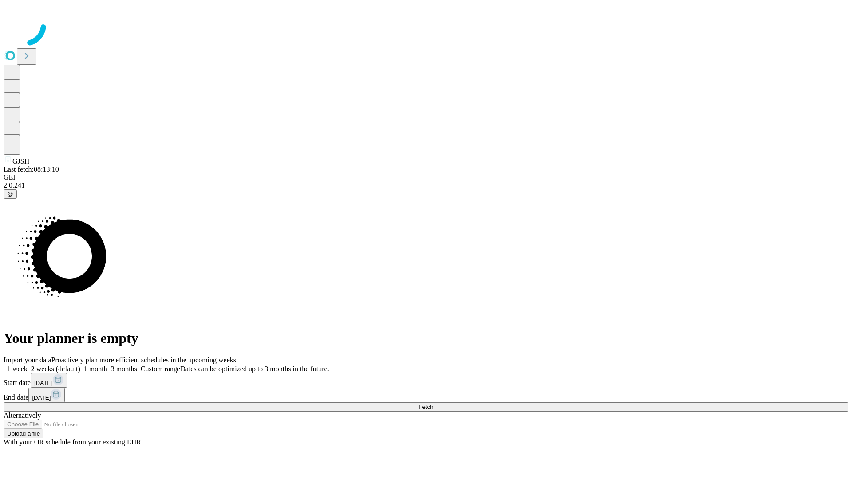  I want to click on span: Alternatively, so click(22, 415).